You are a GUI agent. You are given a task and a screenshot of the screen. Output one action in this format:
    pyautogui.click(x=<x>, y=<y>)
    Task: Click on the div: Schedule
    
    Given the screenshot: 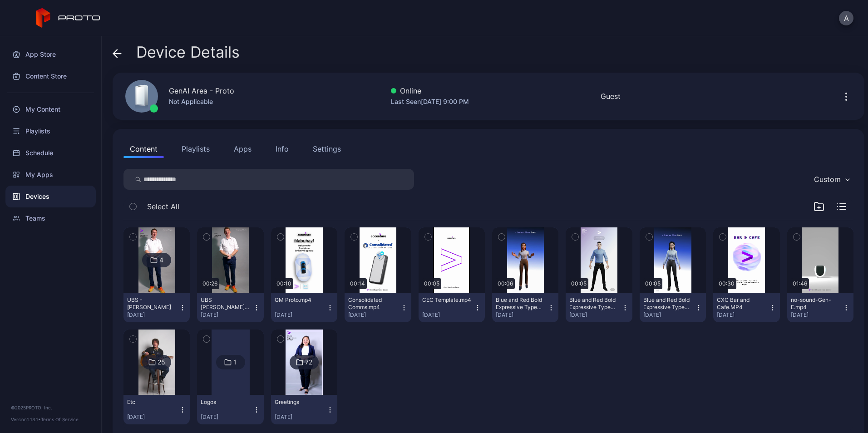 What is the action you would take?
    pyautogui.click(x=50, y=153)
    